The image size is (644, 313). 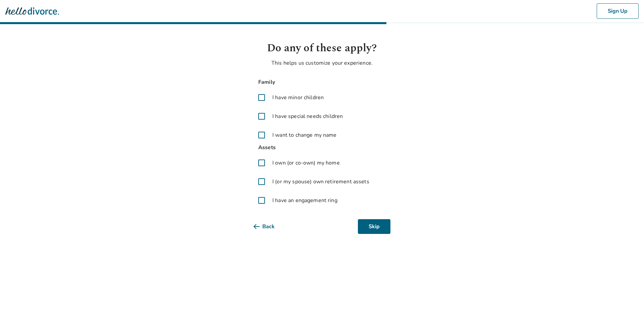 I want to click on span: I want to change my name, so click(x=304, y=135).